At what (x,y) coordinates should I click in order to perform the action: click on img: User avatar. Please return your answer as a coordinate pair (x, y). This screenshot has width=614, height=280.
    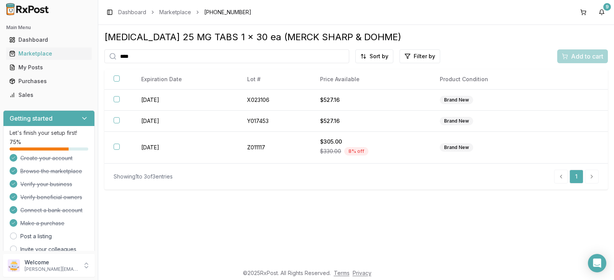
    Looking at the image, I should click on (14, 266).